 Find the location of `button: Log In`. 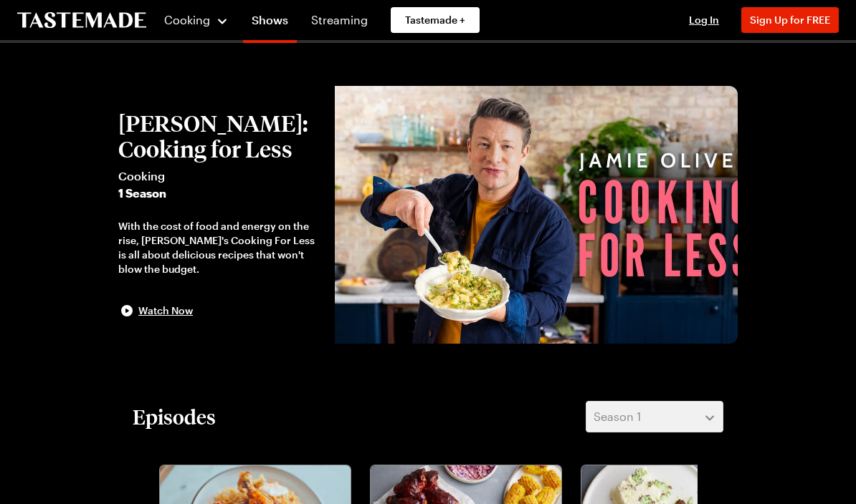

button: Log In is located at coordinates (704, 20).